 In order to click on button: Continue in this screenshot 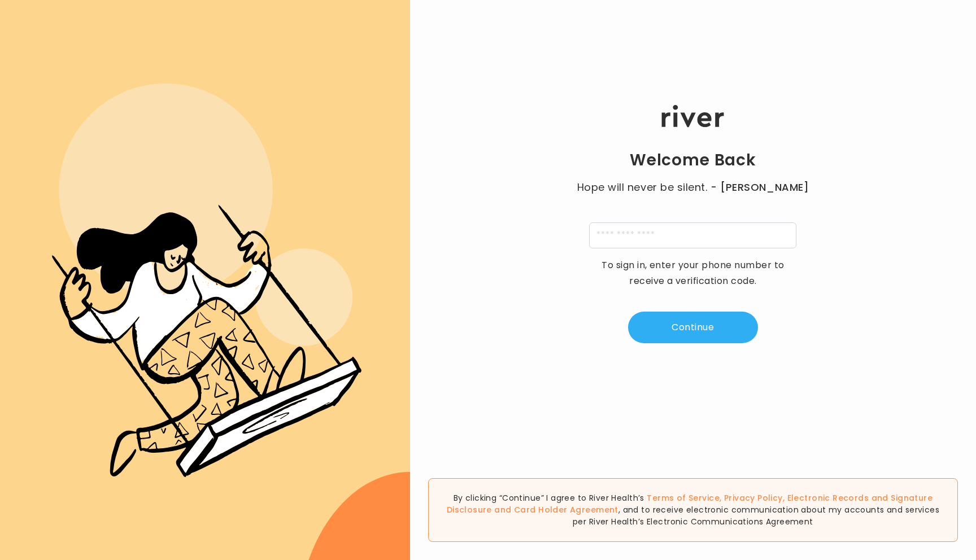, I will do `click(693, 327)`.